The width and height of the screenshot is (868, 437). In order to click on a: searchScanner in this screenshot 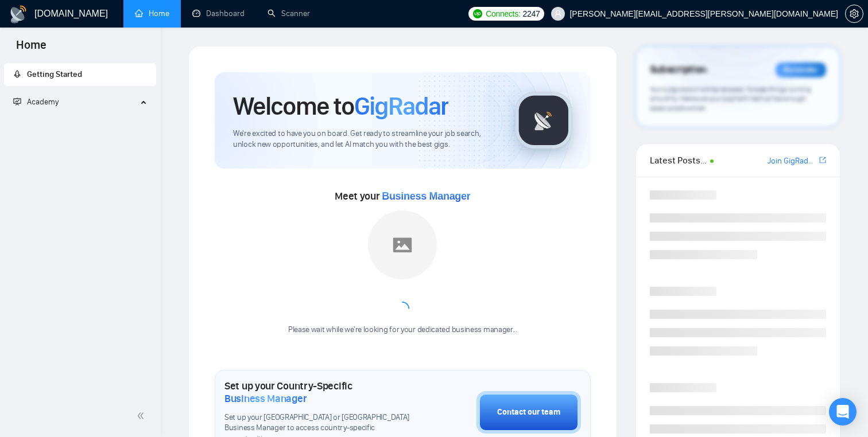, I will do `click(289, 13)`.